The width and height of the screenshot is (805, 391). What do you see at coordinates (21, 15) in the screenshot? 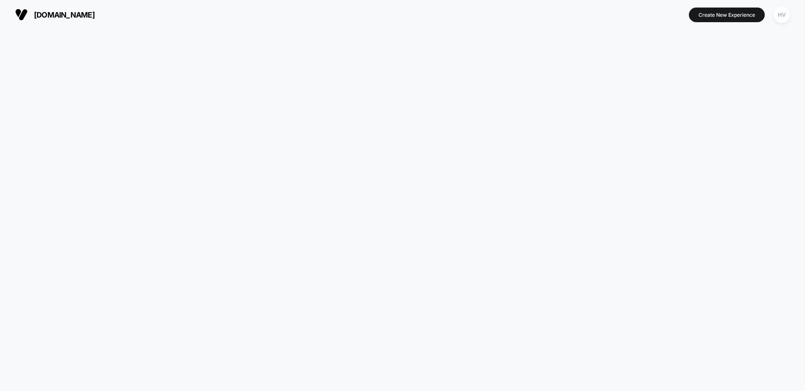
I see `img: Visually logo` at bounding box center [21, 15].